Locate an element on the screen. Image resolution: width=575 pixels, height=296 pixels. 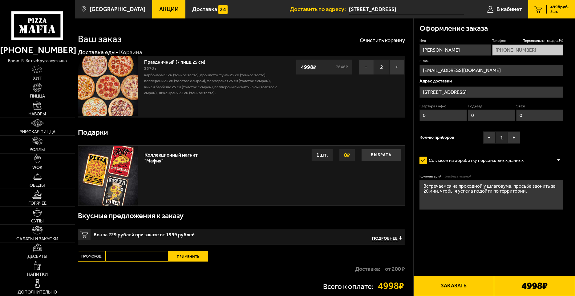
span: Наборы is located at coordinates (37, 114).